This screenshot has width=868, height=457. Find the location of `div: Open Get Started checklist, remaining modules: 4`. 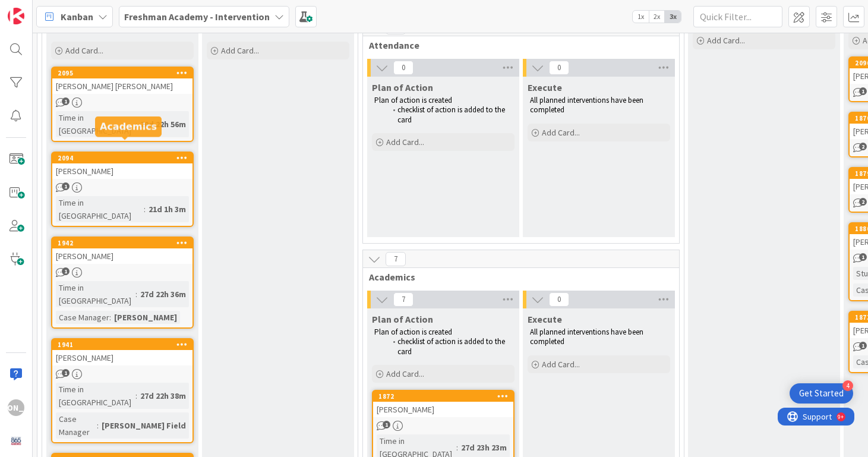

div: Open Get Started checklist, remaining modules: 4 is located at coordinates (821, 393).